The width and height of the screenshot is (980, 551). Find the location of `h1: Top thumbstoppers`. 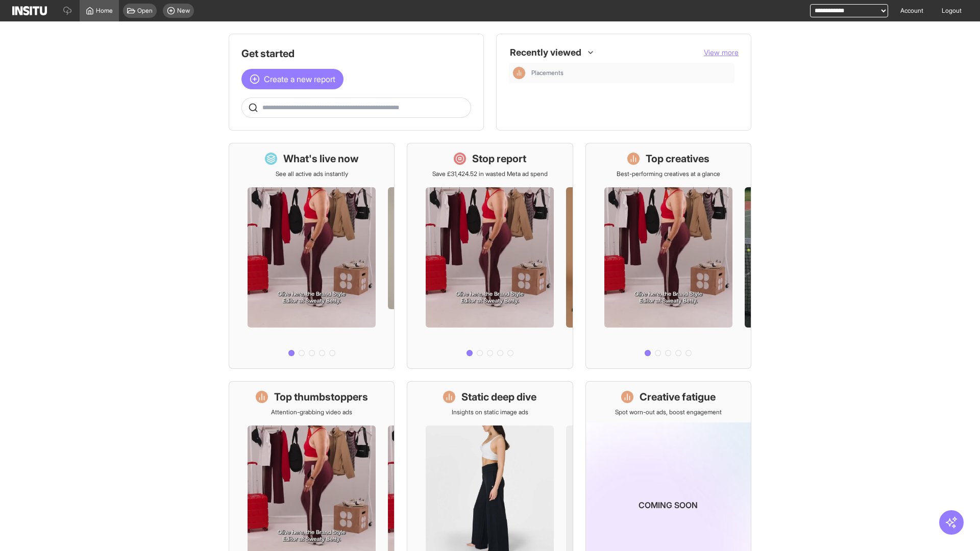

h1: Top thumbstoppers is located at coordinates (321, 397).